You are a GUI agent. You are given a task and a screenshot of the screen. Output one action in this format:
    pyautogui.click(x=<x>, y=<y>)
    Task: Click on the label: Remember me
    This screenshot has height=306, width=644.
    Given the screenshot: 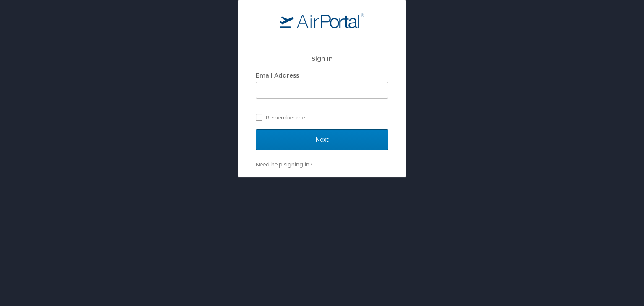 What is the action you would take?
    pyautogui.click(x=322, y=117)
    